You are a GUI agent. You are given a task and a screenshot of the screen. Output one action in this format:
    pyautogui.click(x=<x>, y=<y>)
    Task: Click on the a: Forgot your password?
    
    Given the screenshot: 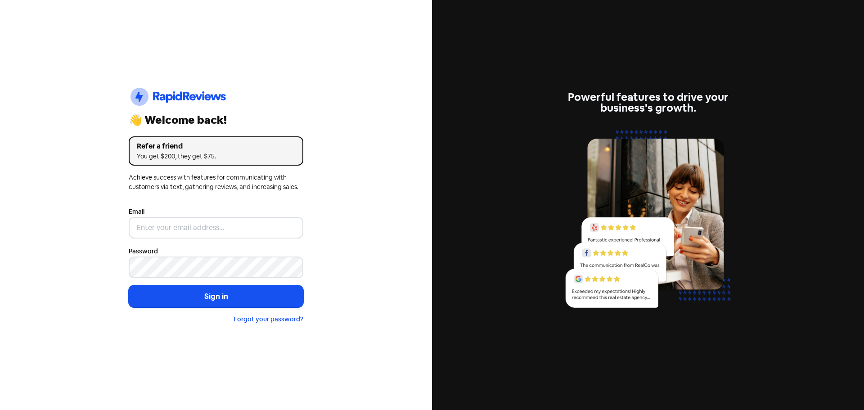 What is the action you would take?
    pyautogui.click(x=268, y=319)
    